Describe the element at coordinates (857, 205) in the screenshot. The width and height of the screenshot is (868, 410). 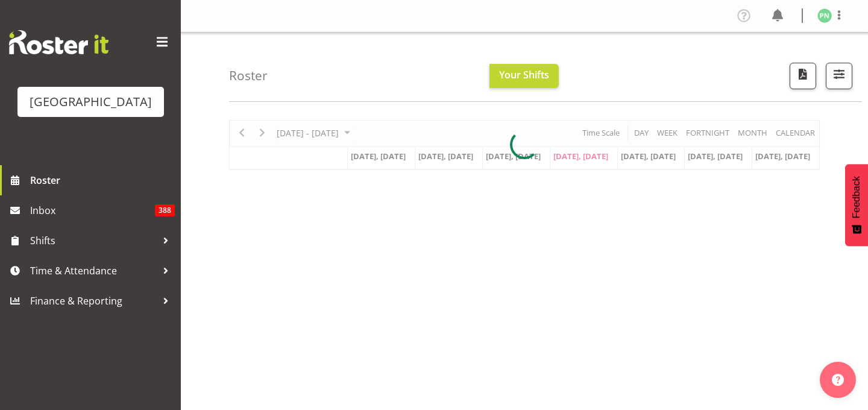
I see `button: Feedback - Show survey` at that location.